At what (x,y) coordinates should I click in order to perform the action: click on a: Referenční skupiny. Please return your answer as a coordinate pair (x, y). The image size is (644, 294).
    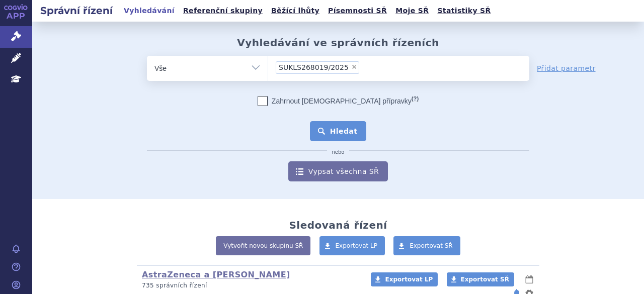
    Looking at the image, I should click on (223, 10).